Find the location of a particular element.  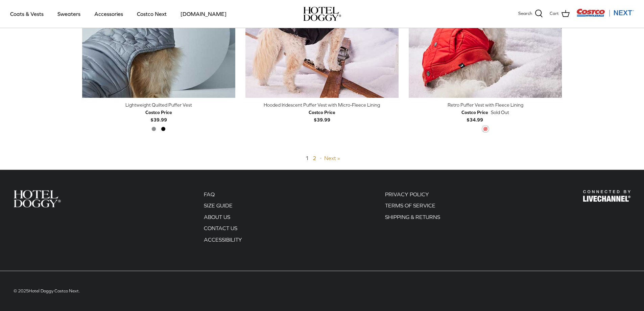

span: Sold Out is located at coordinates (500, 112).